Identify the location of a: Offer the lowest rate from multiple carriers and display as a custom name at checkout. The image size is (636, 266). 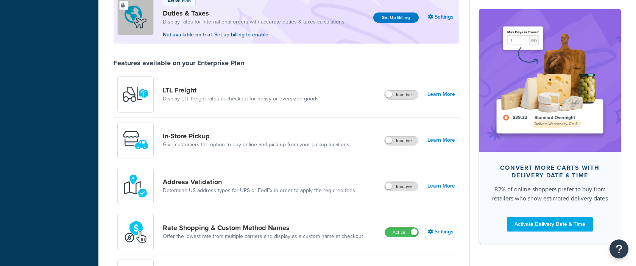
(263, 236).